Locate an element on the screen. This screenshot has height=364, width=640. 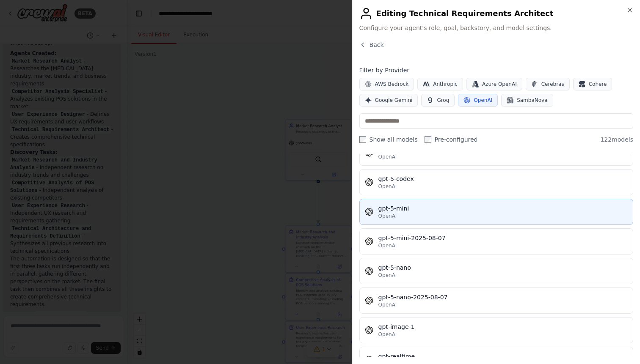
button: Cerebras is located at coordinates (548, 84).